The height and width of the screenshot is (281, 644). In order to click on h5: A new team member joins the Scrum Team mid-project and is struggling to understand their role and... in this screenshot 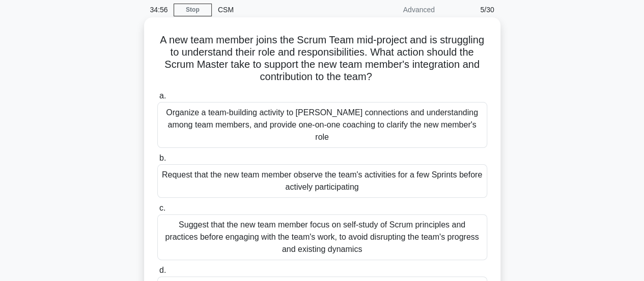, I will do `click(322, 59)`.